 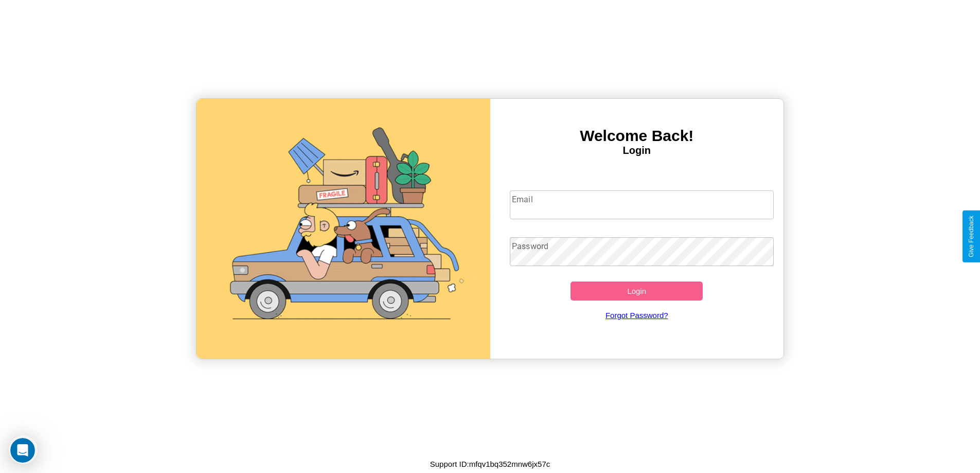 What do you see at coordinates (636, 315) in the screenshot?
I see `a: Forgot Password?` at bounding box center [636, 315].